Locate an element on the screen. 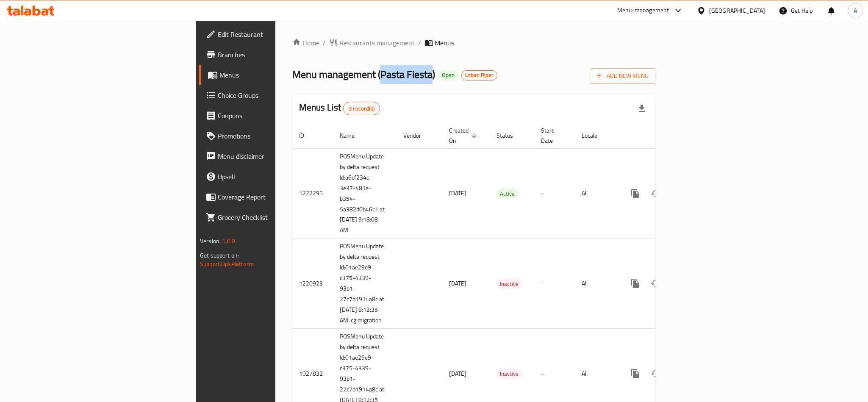 This screenshot has height=402, width=868. a: Coverage Report is located at coordinates (270, 197).